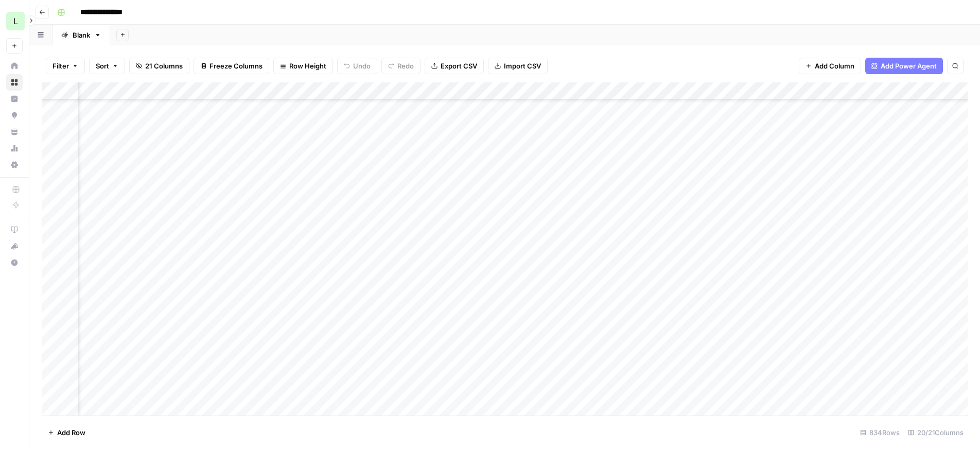  What do you see at coordinates (518, 66) in the screenshot?
I see `button: Import CSV` at bounding box center [518, 66].